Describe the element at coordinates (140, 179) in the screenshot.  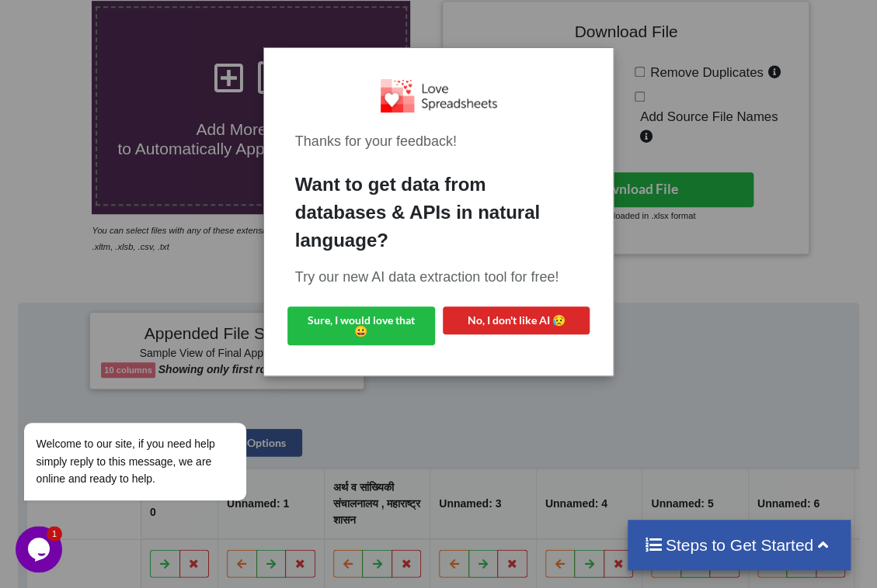
I see `div: Welcome to our site, if you need help simply reply to this message, we are online and ready to help.` at that location.